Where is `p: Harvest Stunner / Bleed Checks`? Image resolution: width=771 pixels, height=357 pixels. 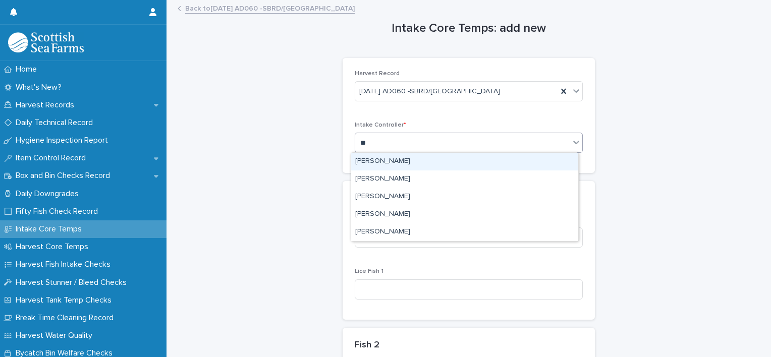
p: Harvest Stunner / Bleed Checks is located at coordinates (73, 282).